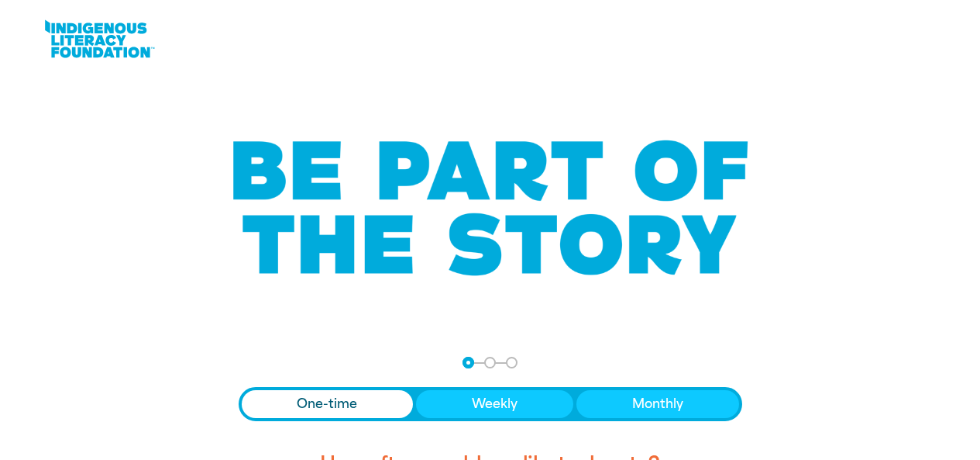 The image size is (980, 460). Describe the element at coordinates (511, 362) in the screenshot. I see `button: Navigate to step 3 of 3 to enter your payment details` at that location.